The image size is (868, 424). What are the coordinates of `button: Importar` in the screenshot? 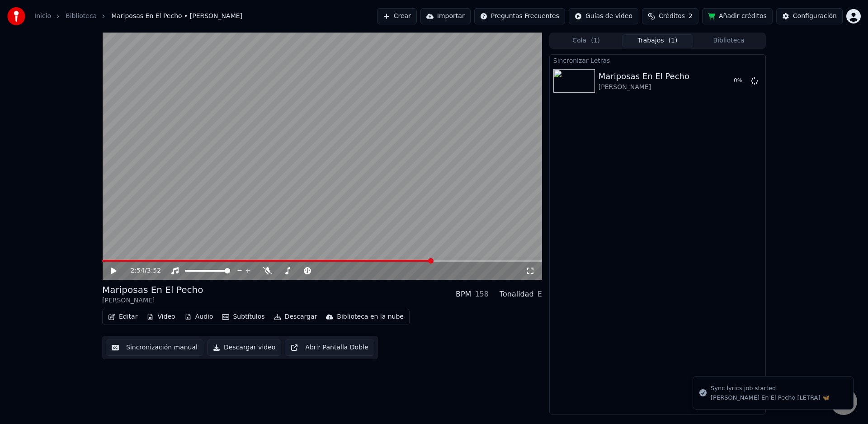 It's located at (445, 17).